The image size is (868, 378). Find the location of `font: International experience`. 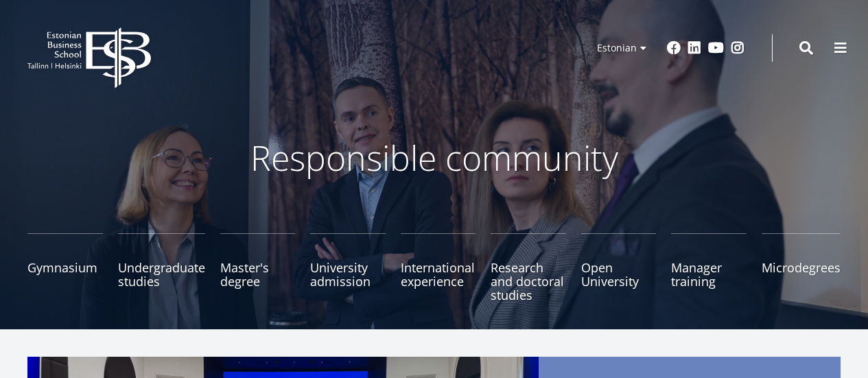

font: International experience is located at coordinates (438, 275).